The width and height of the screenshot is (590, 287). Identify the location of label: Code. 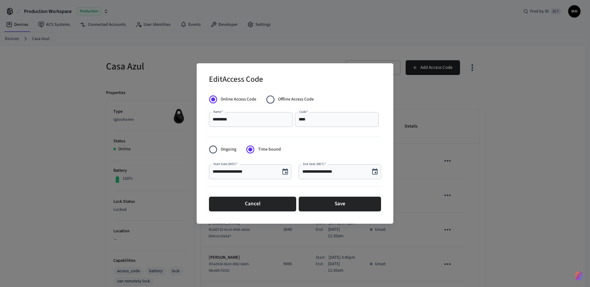
(303, 111).